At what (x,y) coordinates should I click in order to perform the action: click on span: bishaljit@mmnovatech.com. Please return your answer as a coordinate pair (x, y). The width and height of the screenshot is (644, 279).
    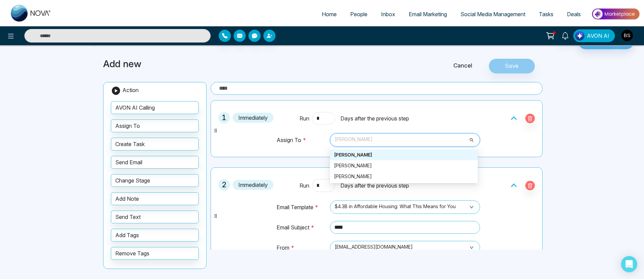
    Looking at the image, I should click on (405, 248).